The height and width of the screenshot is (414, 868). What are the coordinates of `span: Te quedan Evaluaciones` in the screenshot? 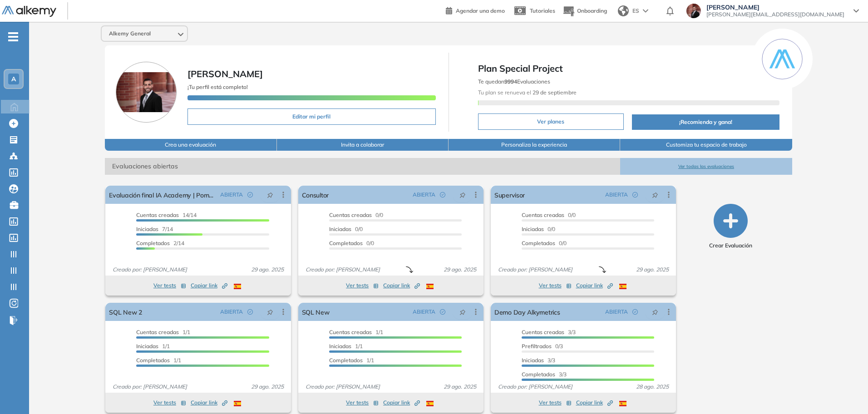 It's located at (514, 81).